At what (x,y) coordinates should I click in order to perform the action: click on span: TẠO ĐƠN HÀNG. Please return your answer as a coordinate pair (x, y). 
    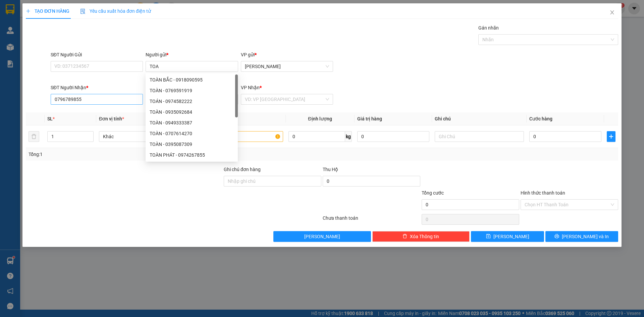
    Looking at the image, I should click on (48, 11).